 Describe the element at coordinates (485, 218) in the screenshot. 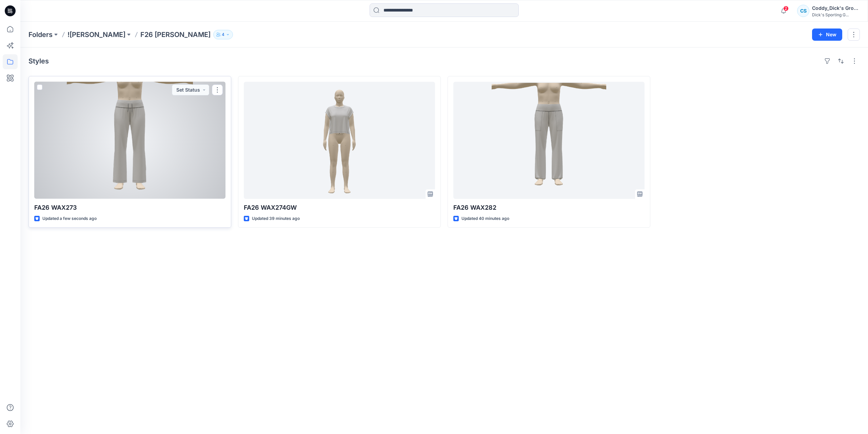

I see `p: Updated 40 minutes ago` at that location.